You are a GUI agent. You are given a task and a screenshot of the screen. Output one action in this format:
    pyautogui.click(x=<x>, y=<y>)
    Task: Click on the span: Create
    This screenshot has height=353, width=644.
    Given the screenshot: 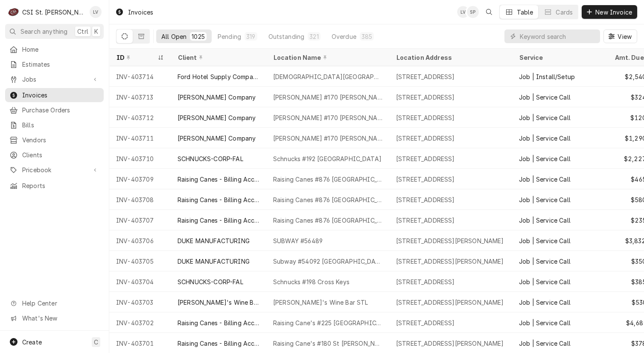 What is the action you would take?
    pyautogui.click(x=32, y=342)
    